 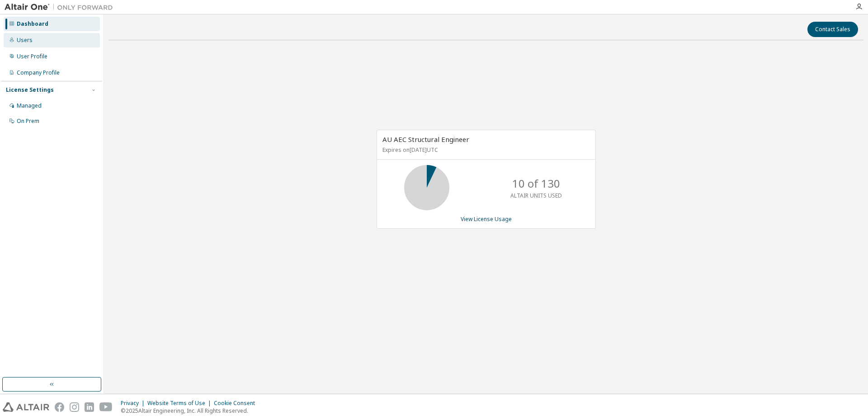 What do you see at coordinates (28, 121) in the screenshot?
I see `div: On Prem` at bounding box center [28, 121].